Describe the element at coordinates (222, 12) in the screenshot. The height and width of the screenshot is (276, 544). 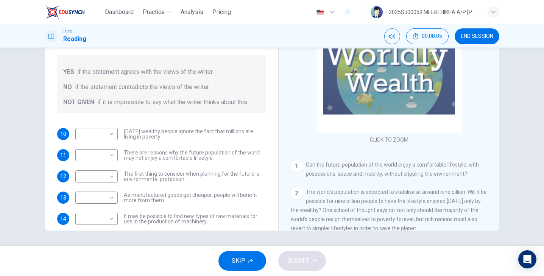
I see `a: Pricing` at that location.